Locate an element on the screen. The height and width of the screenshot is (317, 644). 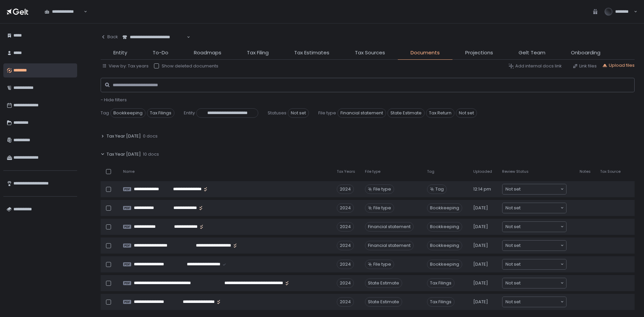
button: View by: Tax years is located at coordinates (125, 66).